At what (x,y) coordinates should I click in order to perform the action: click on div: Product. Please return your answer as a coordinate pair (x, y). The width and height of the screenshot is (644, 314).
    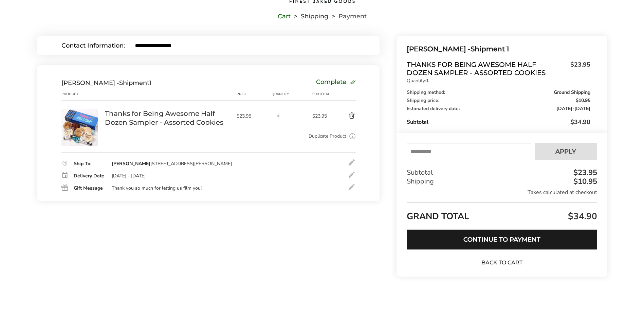
    Looking at the image, I should click on (83, 94).